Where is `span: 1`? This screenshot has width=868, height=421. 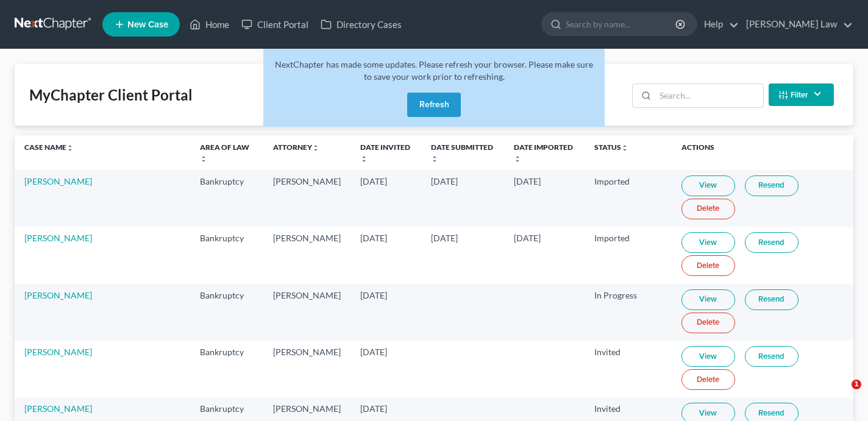 span: 1 is located at coordinates (857, 384).